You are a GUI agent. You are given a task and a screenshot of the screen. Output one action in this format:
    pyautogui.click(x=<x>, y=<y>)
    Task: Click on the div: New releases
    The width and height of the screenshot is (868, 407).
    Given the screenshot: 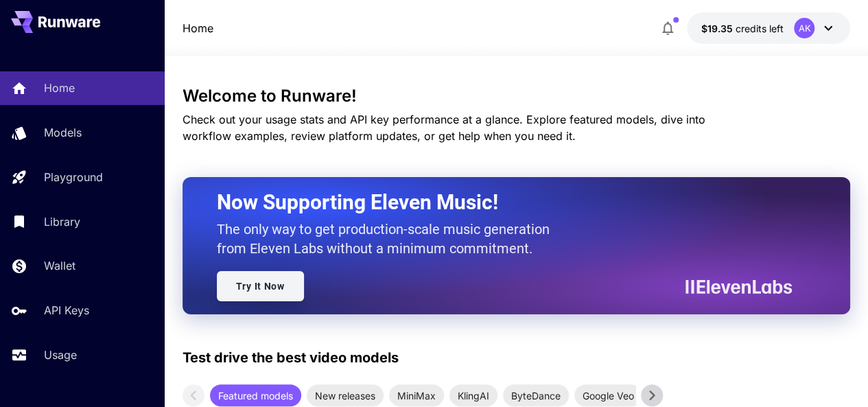 What is the action you would take?
    pyautogui.click(x=345, y=395)
    